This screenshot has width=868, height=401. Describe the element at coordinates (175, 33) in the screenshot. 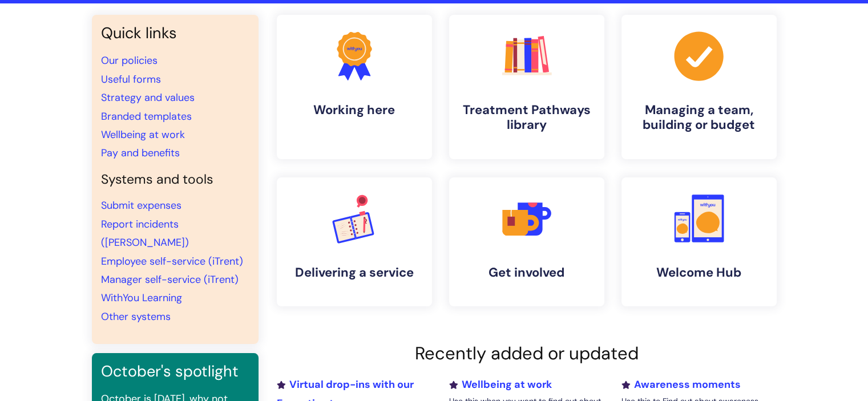

I see `h3: Quick links` at that location.